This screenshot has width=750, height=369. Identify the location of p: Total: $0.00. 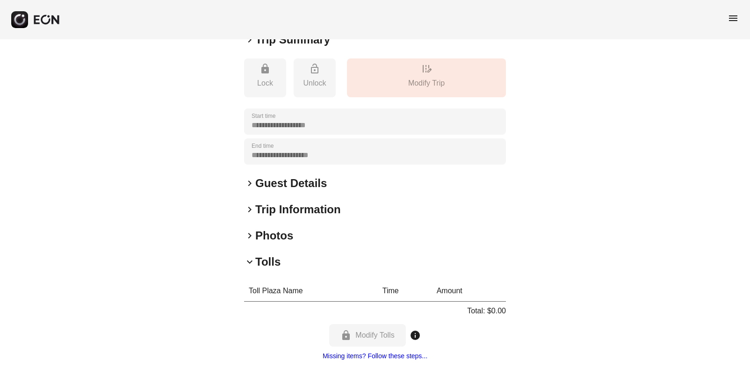
(486, 311).